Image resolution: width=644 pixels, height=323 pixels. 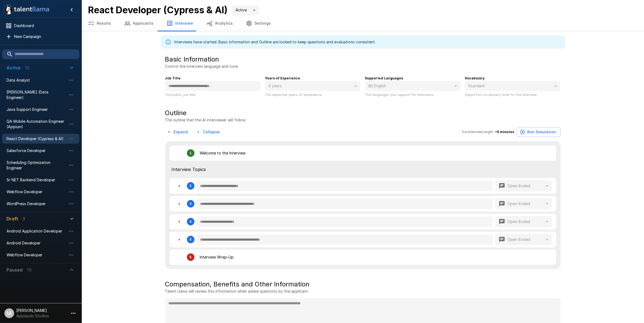 I want to click on p: The expected years of experience, so click(x=313, y=95).